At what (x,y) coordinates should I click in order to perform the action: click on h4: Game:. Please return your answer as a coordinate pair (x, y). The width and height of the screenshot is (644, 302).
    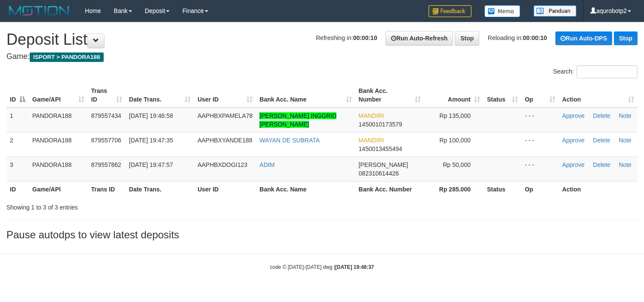
    Looking at the image, I should click on (322, 56).